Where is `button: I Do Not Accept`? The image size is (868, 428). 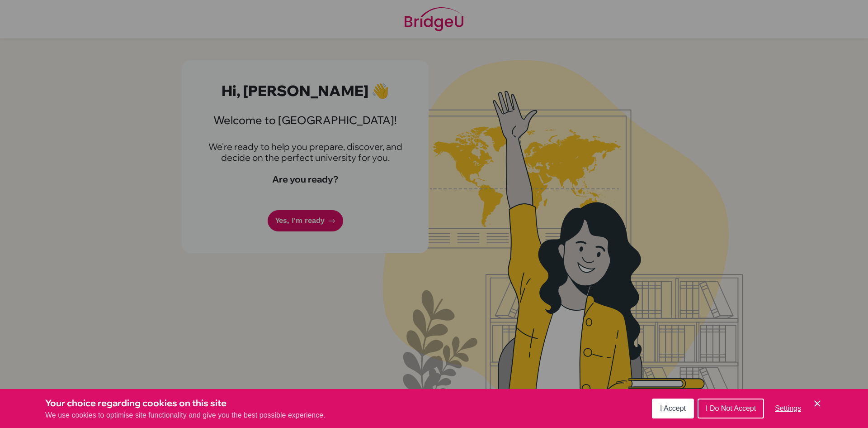 button: I Do Not Accept is located at coordinates (730, 409).